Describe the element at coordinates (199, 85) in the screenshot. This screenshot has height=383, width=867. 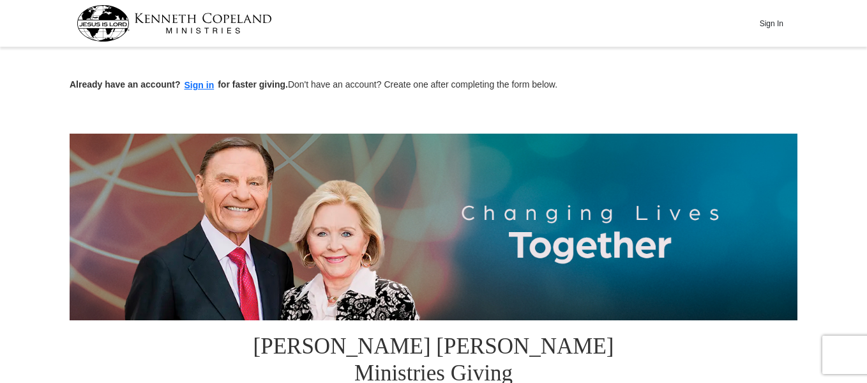
I see `button: Sign in` at that location.